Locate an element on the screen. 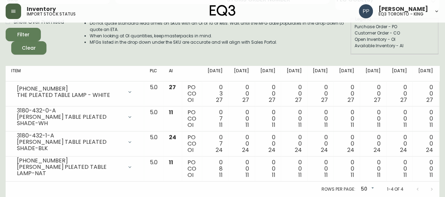 The width and height of the screenshot is (445, 197). p: Rows per page: is located at coordinates (338, 189).